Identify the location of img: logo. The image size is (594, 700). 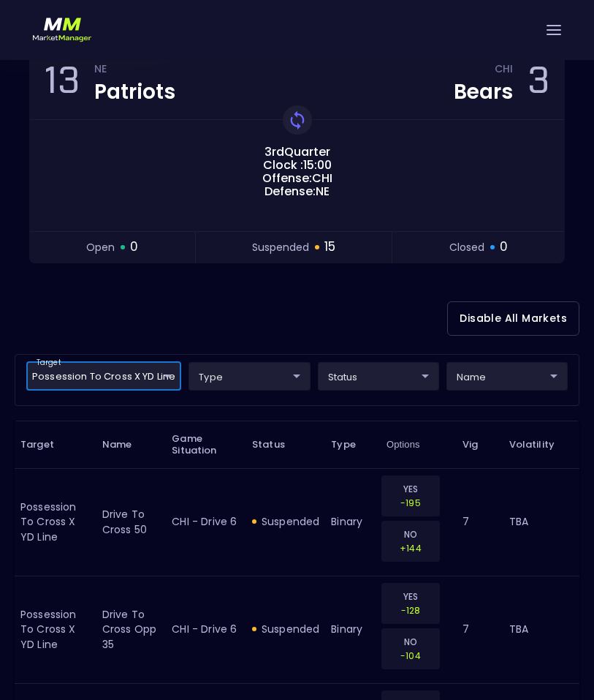
(62, 30).